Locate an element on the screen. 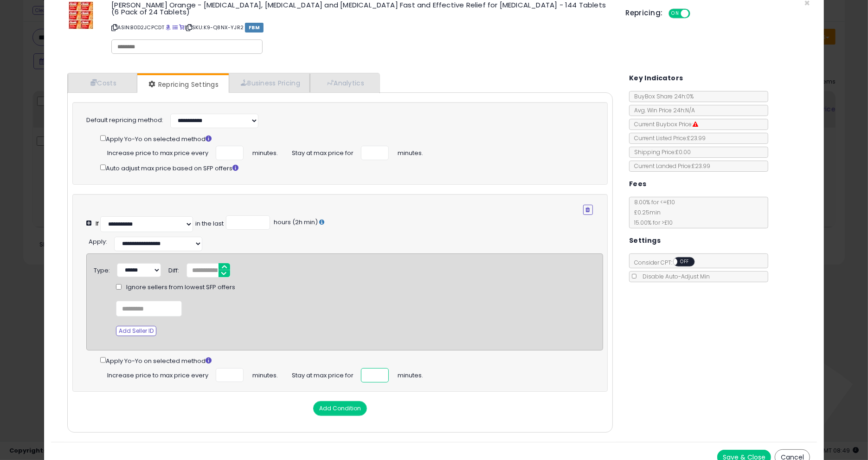 This screenshot has height=460, width=868. span: hours (2h min) is located at coordinates (295, 222).